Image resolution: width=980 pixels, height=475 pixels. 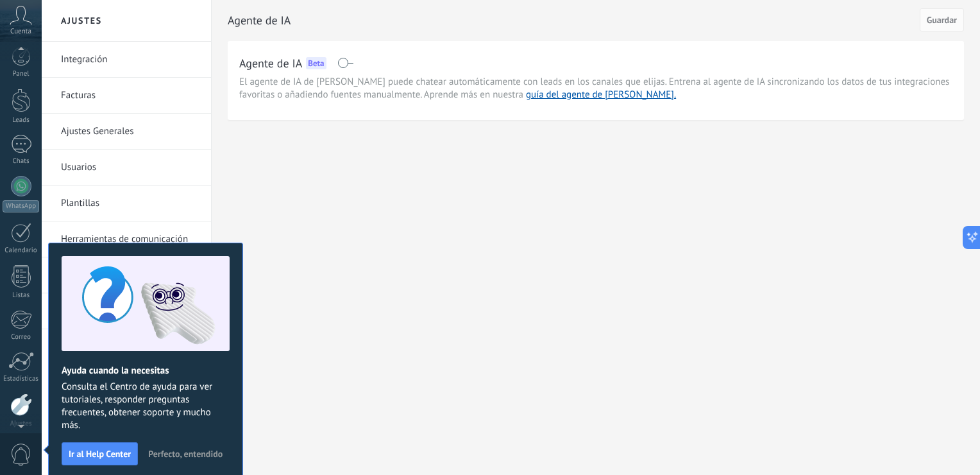 What do you see at coordinates (126, 95) in the screenshot?
I see `li: Facturas` at bounding box center [126, 95].